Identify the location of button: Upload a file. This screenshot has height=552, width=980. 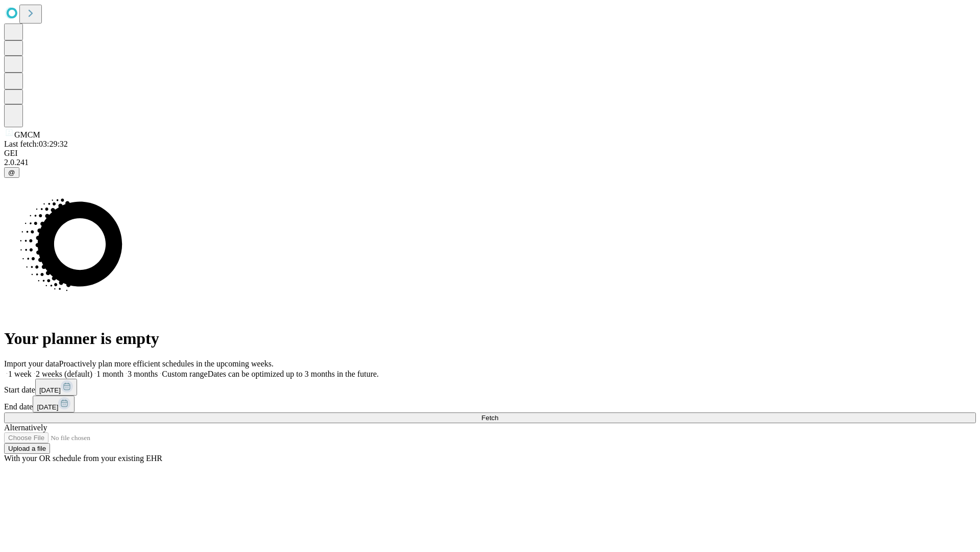
(27, 448).